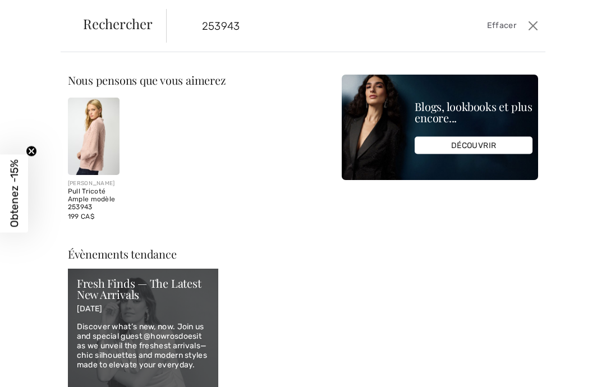 The width and height of the screenshot is (606, 387). I want to click on a: Pull Tricoté Ample modèle 253943. Rose, so click(94, 136).